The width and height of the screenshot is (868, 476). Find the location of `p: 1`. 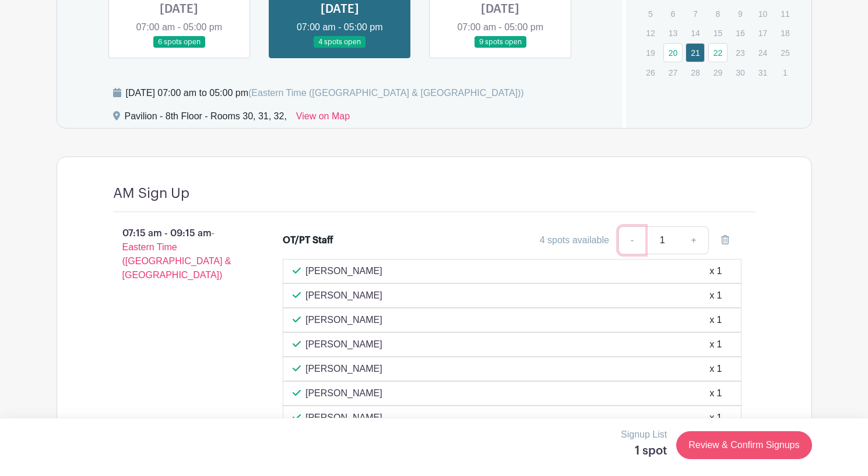

p: 1 is located at coordinates (784, 72).